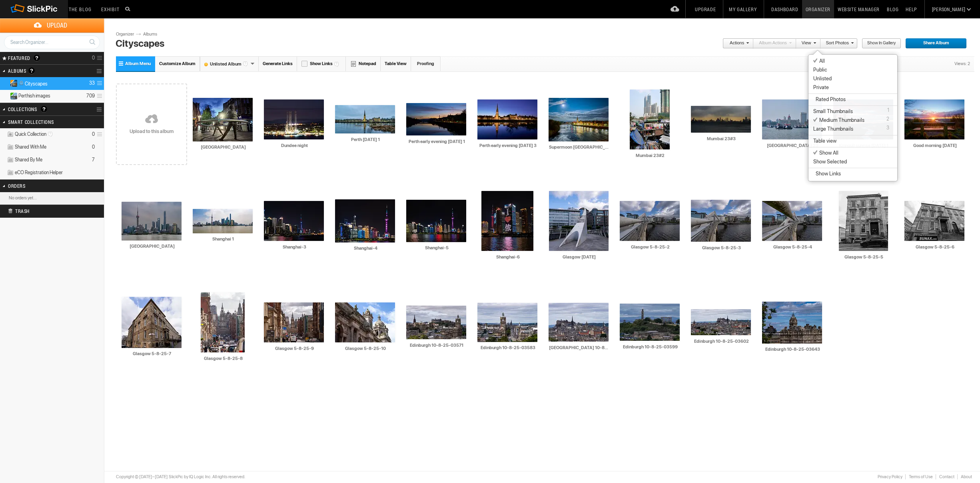 This screenshot has height=483, width=980. What do you see at coordinates (507, 119) in the screenshot?
I see `img: Perth_early_evening_11-12-22_3.webp` at bounding box center [507, 119].